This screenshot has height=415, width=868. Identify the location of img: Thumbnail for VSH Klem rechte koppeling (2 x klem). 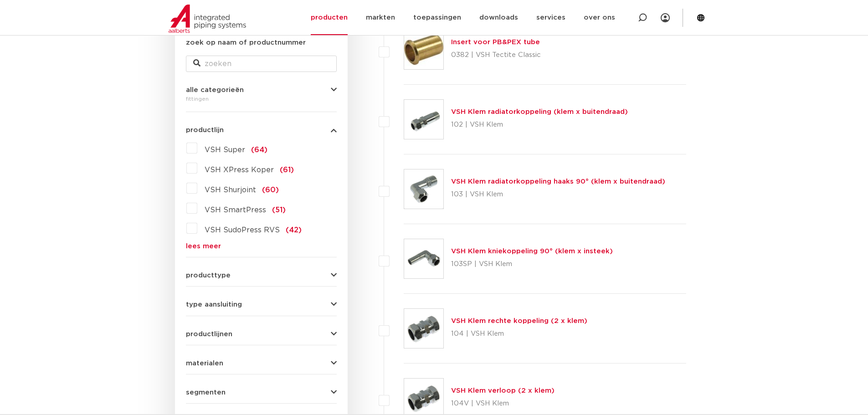
(424, 328).